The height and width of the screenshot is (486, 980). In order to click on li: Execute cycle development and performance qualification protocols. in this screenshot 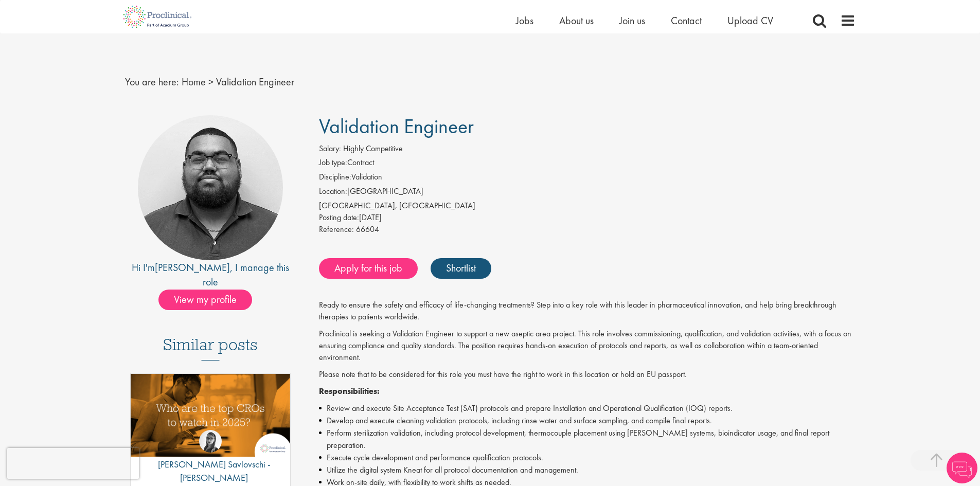, I will do `click(587, 458)`.